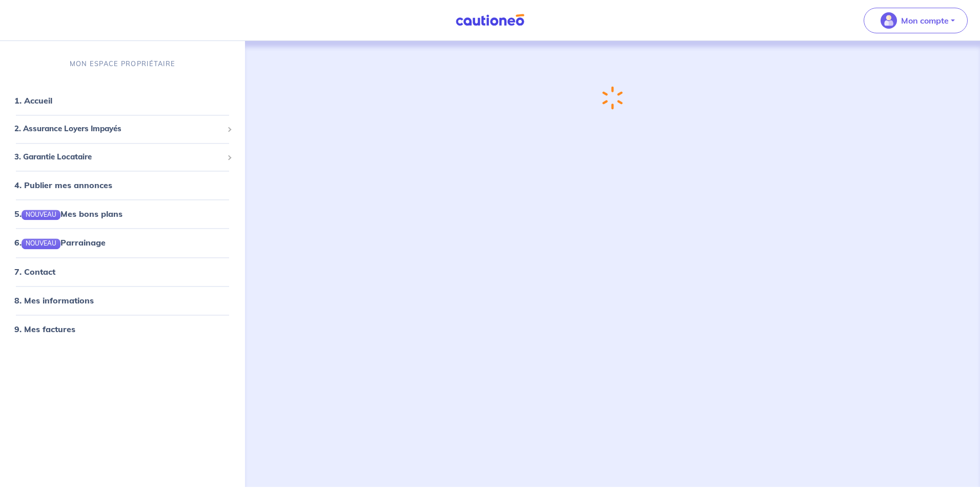  Describe the element at coordinates (613, 98) in the screenshot. I see `img: loading-spinner` at that location.